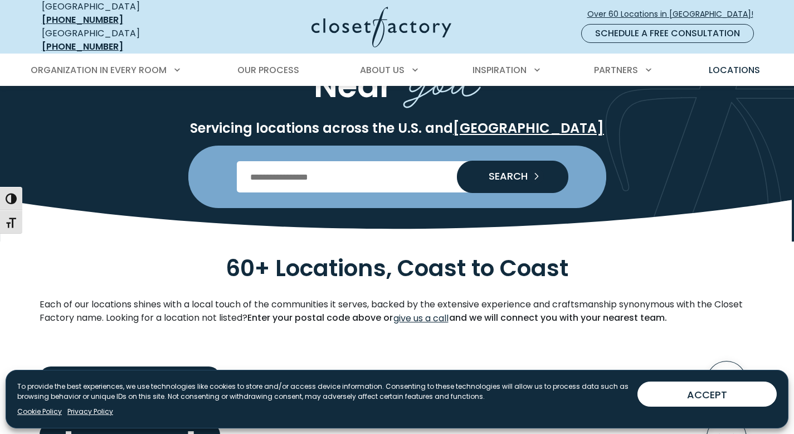 The height and width of the screenshot is (434, 794). What do you see at coordinates (513, 177) in the screenshot?
I see `button: Search our Nationwide Locations` at bounding box center [513, 177].